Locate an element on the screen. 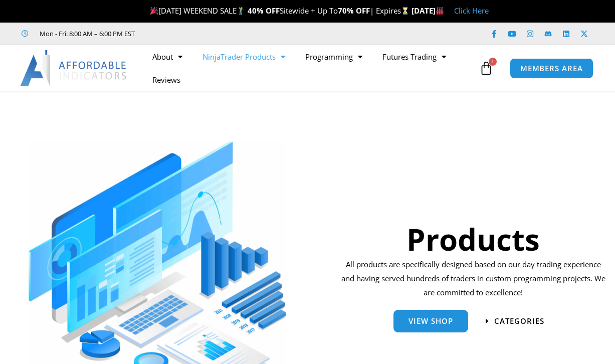 The image size is (615, 364). strong: 70% OFF is located at coordinates (354, 10).